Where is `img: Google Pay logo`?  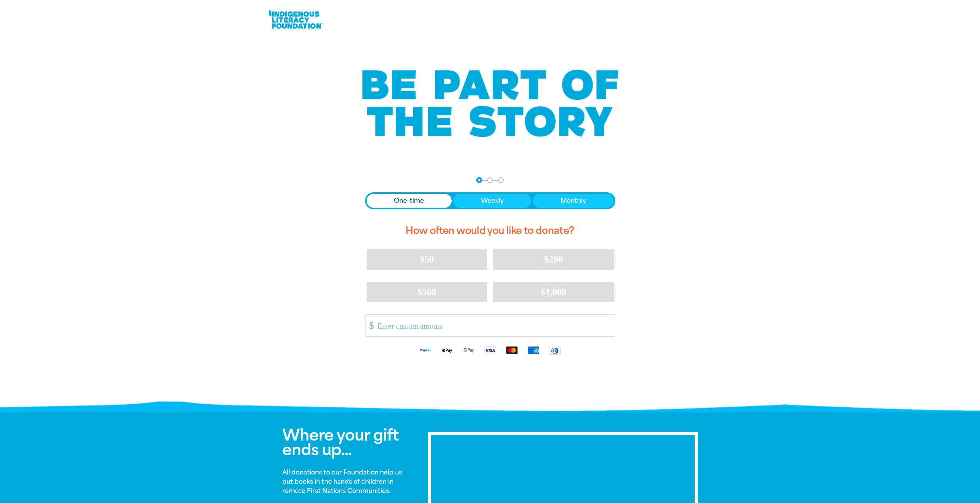 img: Google Pay logo is located at coordinates (468, 350).